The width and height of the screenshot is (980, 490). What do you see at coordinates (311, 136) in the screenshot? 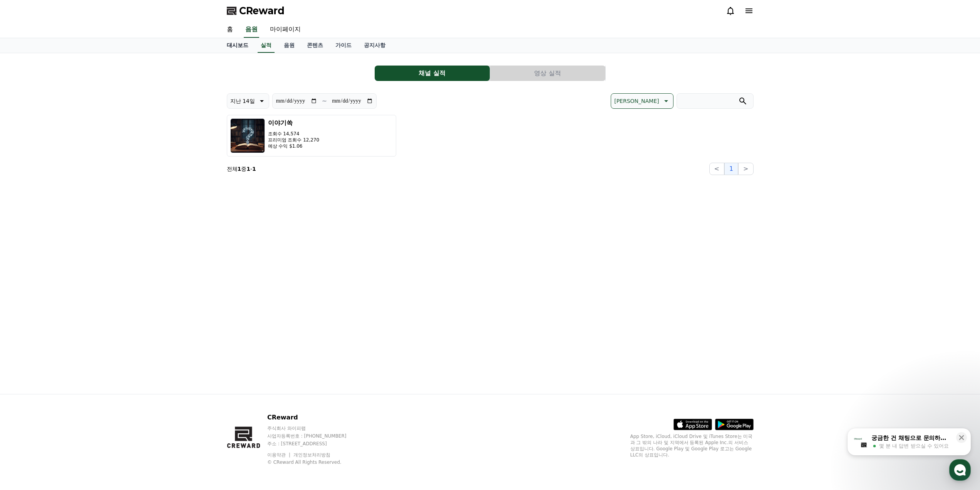
I see `button: 이야기쏙 조회수 14,574 프리미엄 조회수 12,270 예상 수익 $1.06` at bounding box center [311, 136].